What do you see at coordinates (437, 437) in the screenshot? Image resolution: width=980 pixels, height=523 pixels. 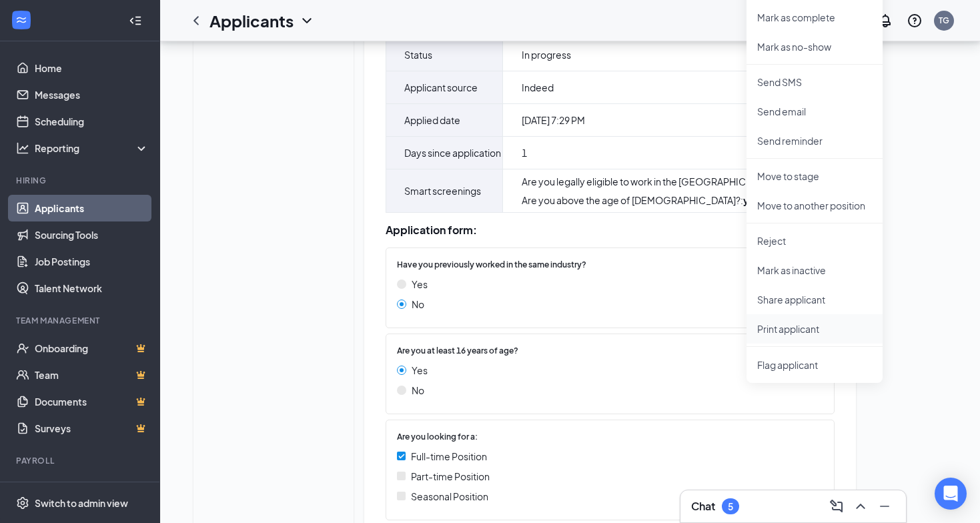 I see `span: Are you looking for a:` at bounding box center [437, 437].